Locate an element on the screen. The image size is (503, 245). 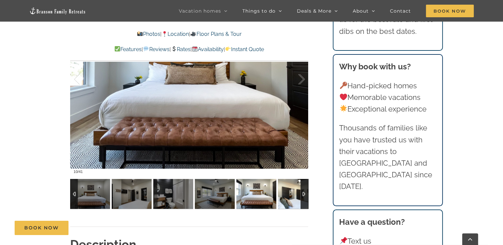
a: Availability is located at coordinates (208, 49).